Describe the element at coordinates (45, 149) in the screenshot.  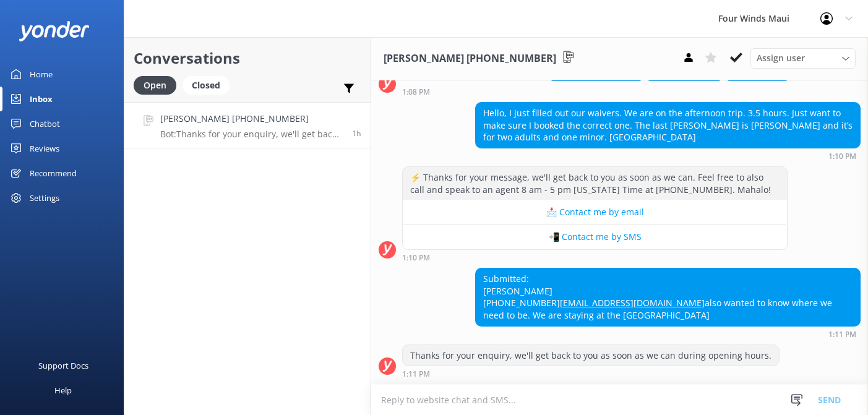
I see `div: Reviews` at that location.